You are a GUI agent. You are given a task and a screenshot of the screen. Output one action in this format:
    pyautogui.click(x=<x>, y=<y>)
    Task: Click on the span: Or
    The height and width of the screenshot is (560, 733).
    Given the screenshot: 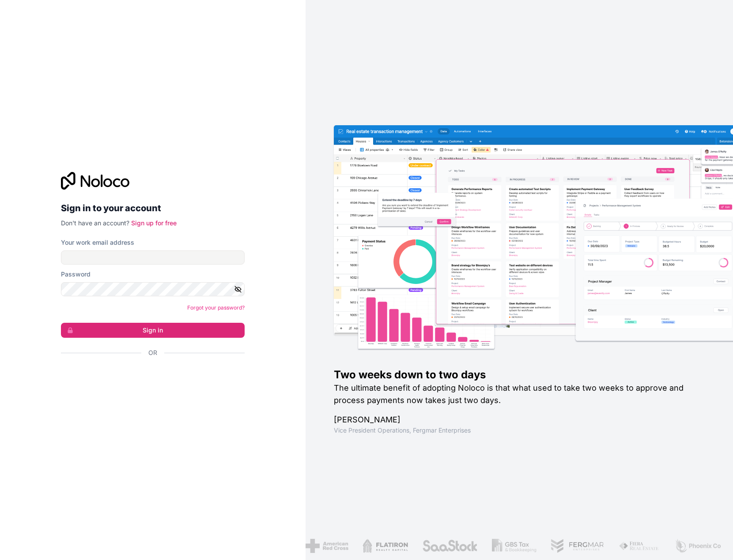 What is the action you would take?
    pyautogui.click(x=153, y=353)
    